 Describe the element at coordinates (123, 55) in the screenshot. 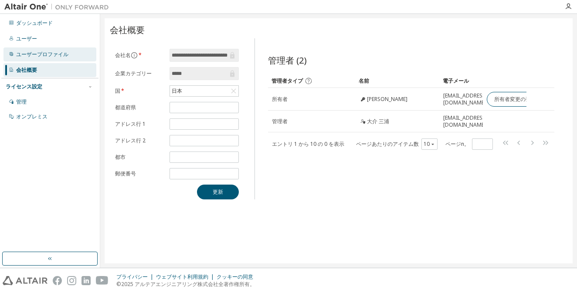

I see `font: 会社名` at that location.